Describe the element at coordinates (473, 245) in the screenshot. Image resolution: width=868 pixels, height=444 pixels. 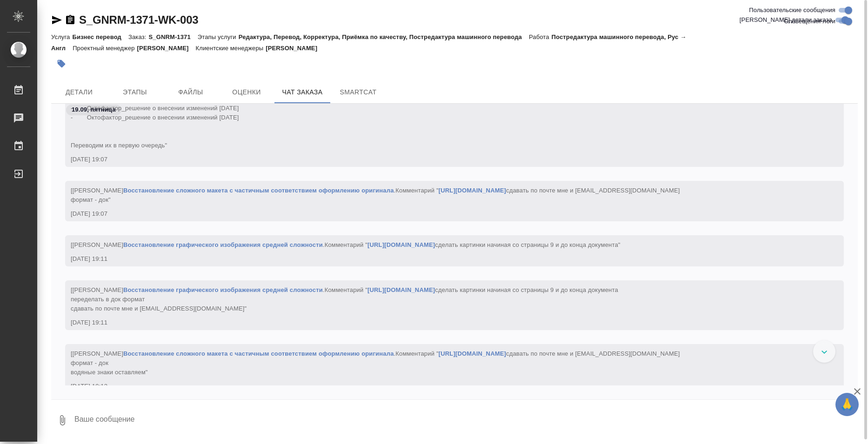
I see `span: Комментарий " сделать картинки начиная со страницы 9 и до конца документа"` at that location.